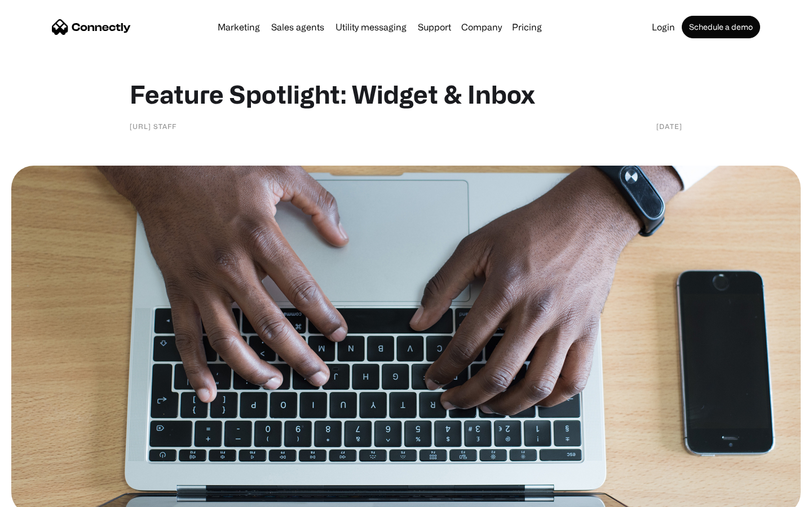  What do you see at coordinates (434, 27) in the screenshot?
I see `a: Support` at bounding box center [434, 27].